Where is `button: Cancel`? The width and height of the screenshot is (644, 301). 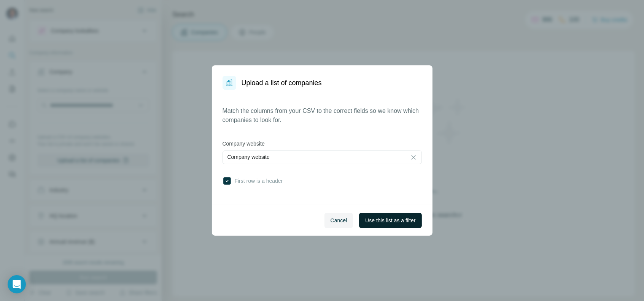 button: Cancel is located at coordinates (339, 221).